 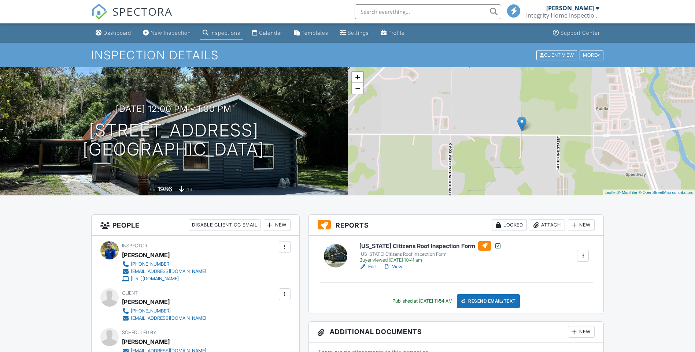 What do you see at coordinates (167, 33) in the screenshot?
I see `a: New Inspection` at bounding box center [167, 33].